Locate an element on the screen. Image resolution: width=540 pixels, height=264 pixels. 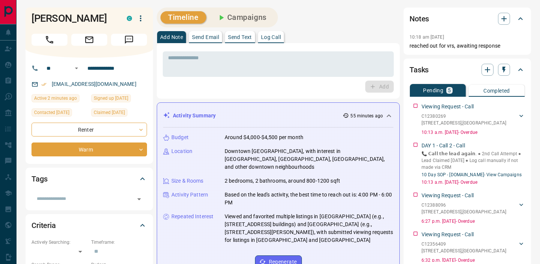
p: Actively Searching: is located at coordinates (59, 242).